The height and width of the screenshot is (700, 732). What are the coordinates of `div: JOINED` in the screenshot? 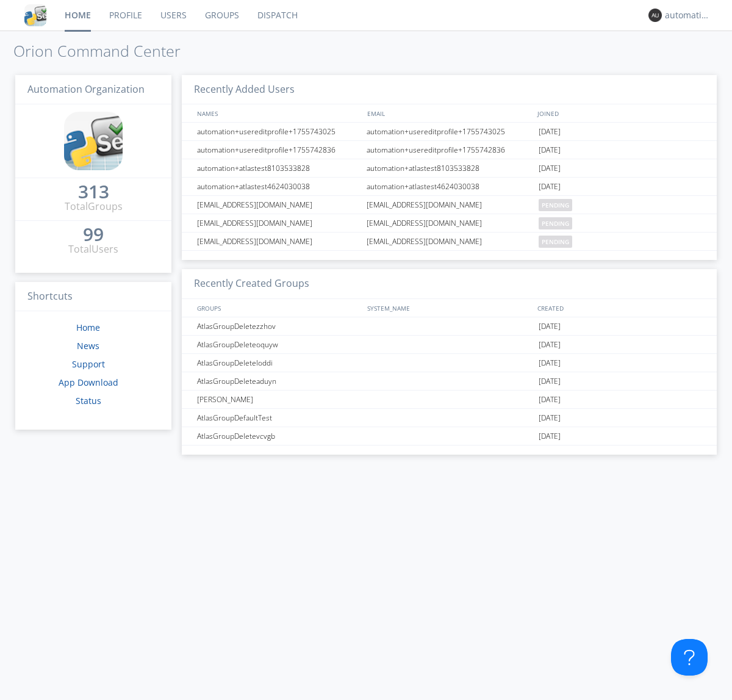 It's located at (620, 113).